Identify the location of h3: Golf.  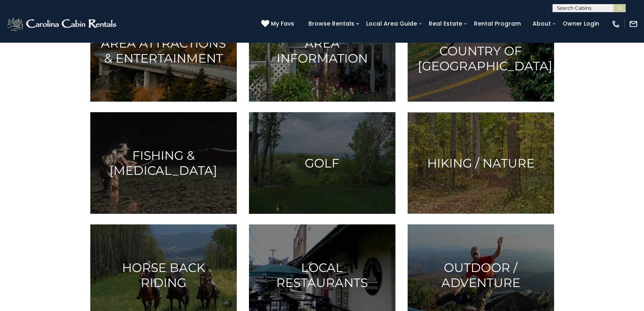
(322, 163).